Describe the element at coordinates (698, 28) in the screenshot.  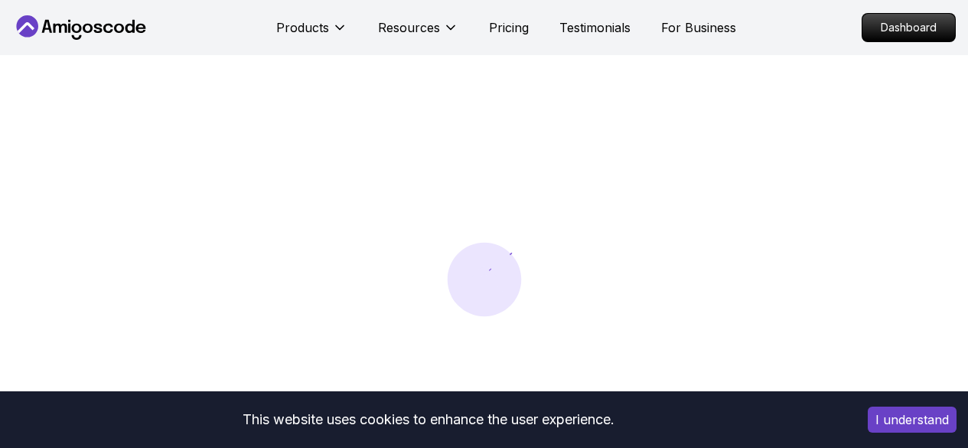
I see `a: For Business` at that location.